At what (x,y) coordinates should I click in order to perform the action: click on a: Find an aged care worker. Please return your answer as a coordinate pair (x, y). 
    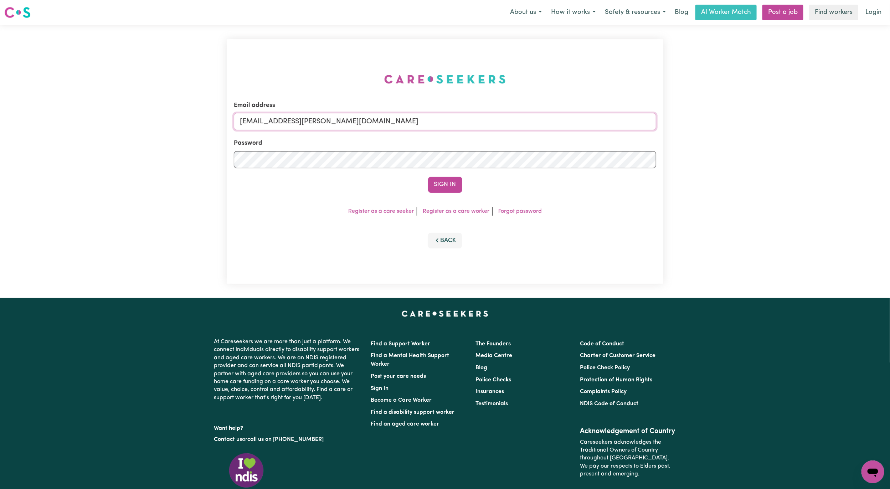
    Looking at the image, I should click on (405, 424).